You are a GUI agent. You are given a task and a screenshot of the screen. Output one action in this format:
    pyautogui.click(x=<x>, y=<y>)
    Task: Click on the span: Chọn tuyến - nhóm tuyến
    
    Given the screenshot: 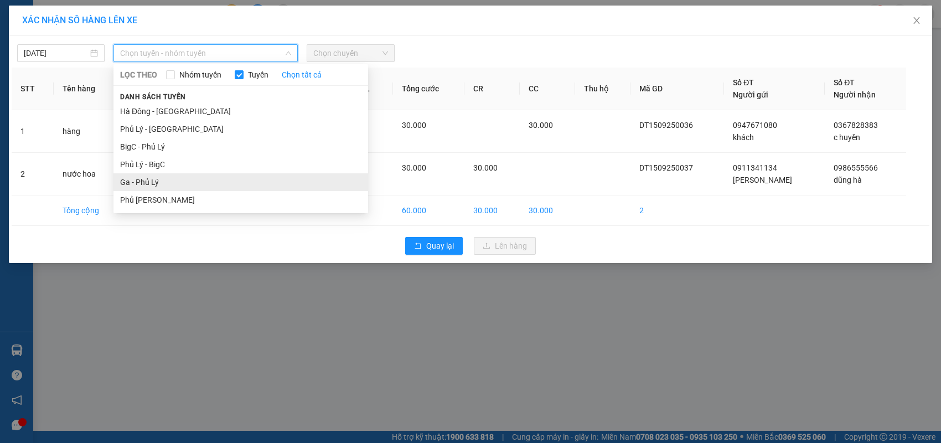 What is the action you would take?
    pyautogui.click(x=205, y=53)
    